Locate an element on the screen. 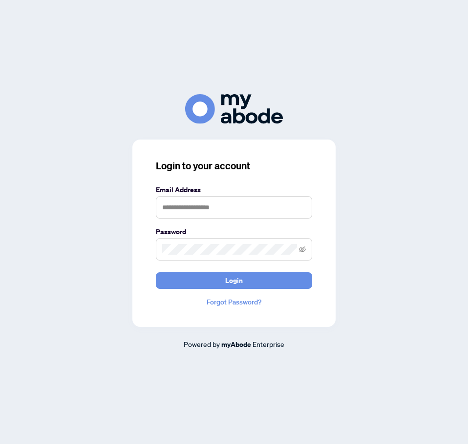 The image size is (468, 444). button: Login is located at coordinates (234, 281).